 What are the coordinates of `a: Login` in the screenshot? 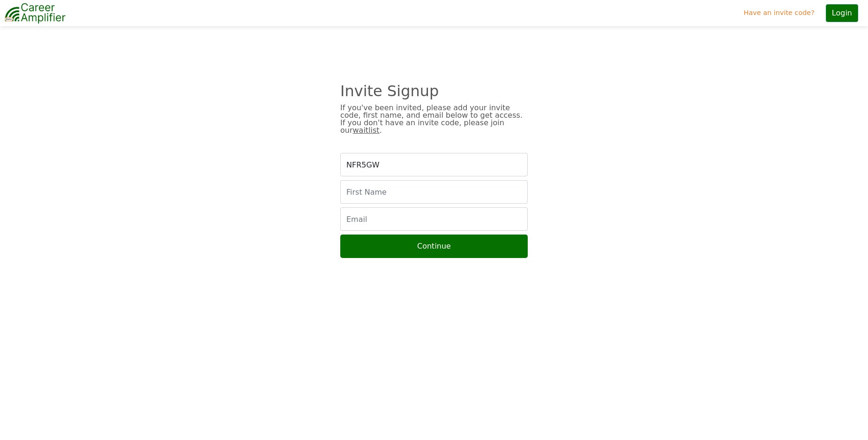 It's located at (842, 13).